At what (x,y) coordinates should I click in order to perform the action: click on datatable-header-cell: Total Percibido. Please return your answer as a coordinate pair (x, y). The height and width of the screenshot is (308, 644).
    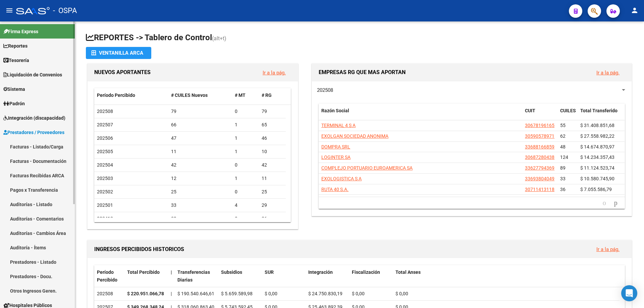
    Looking at the image, I should click on (146, 276).